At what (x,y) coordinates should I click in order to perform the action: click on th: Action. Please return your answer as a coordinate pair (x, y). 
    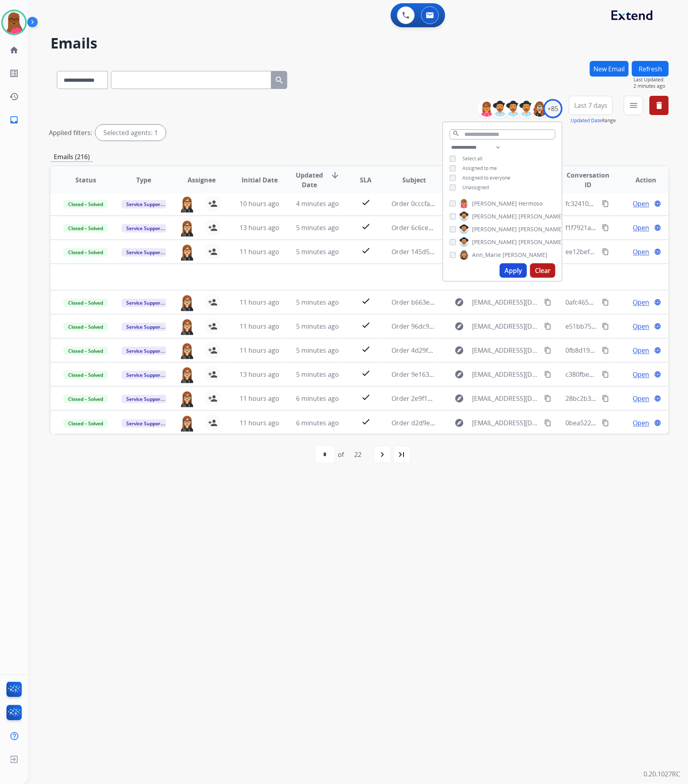
    Looking at the image, I should click on (639, 180).